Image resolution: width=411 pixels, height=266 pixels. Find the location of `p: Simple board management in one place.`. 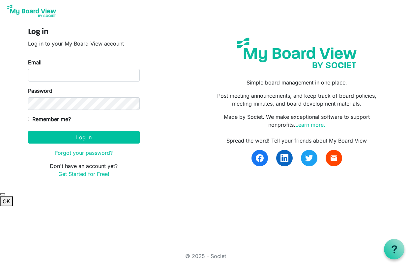

p: Simple board management in one place. is located at coordinates (297, 82).